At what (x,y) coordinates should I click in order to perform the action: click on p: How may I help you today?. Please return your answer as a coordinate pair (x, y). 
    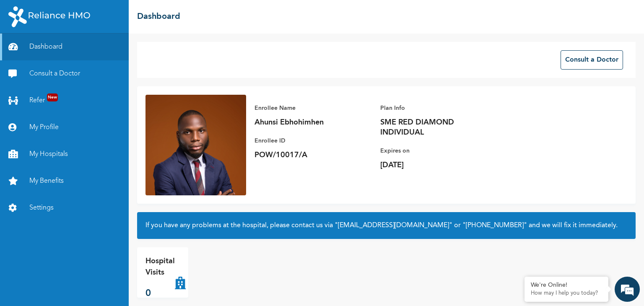
    Looking at the image, I should click on (566, 293).